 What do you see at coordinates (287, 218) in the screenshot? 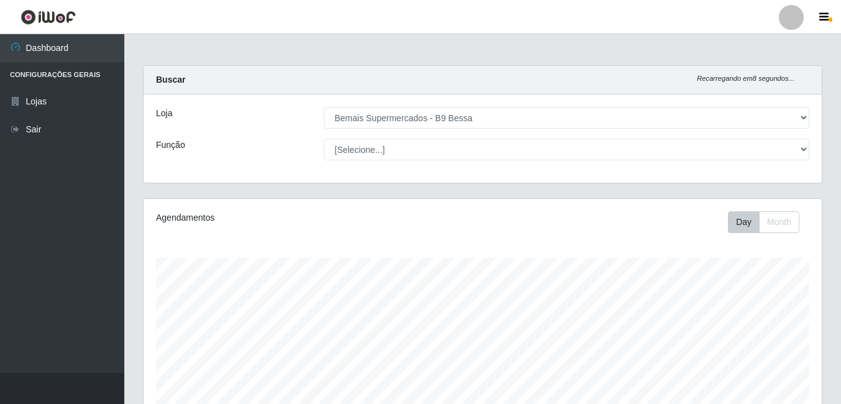
I see `div: Agendamentos` at bounding box center [287, 218].